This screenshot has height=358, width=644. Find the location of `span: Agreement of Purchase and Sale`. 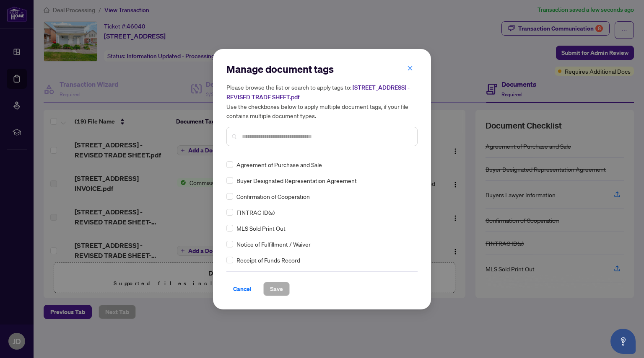

span: Agreement of Purchase and Sale is located at coordinates (280, 165).